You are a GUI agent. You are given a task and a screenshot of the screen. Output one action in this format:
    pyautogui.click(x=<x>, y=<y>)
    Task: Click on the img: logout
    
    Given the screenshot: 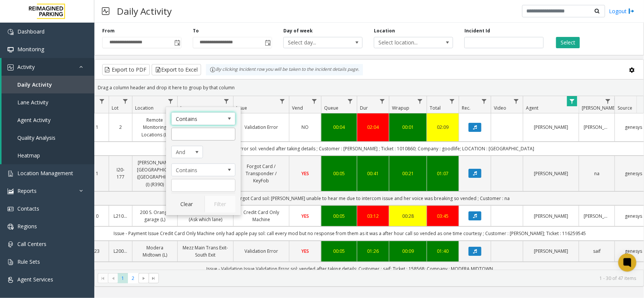 What is the action you would take?
    pyautogui.click(x=631, y=11)
    